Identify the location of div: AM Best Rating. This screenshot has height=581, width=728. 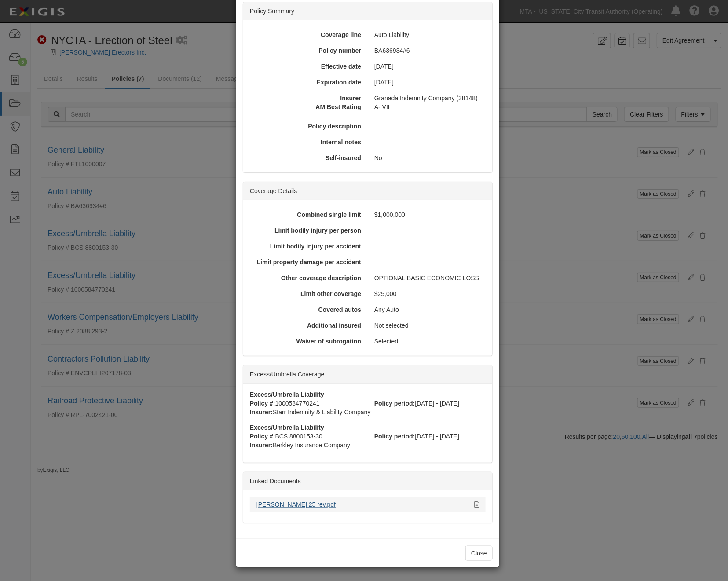
(306, 107).